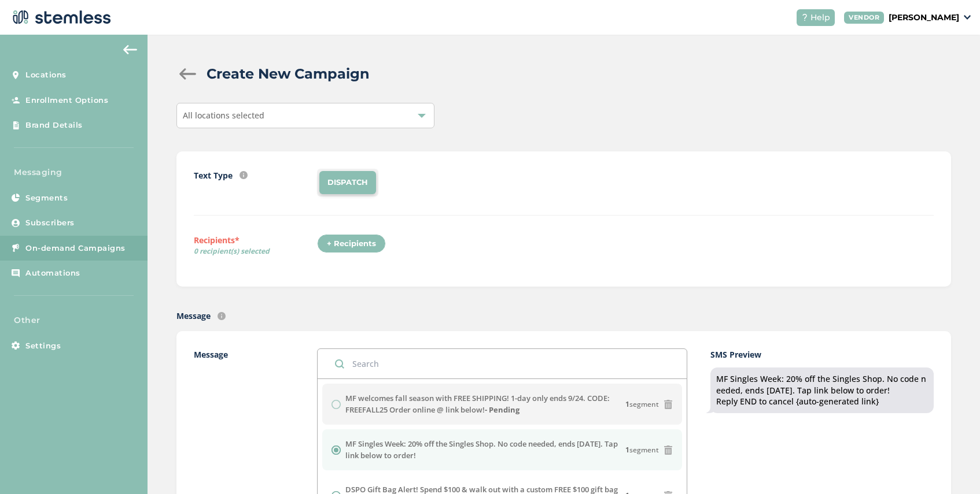 The image size is (980, 494). Describe the element at coordinates (347, 183) in the screenshot. I see `li: DISPATCH` at that location.